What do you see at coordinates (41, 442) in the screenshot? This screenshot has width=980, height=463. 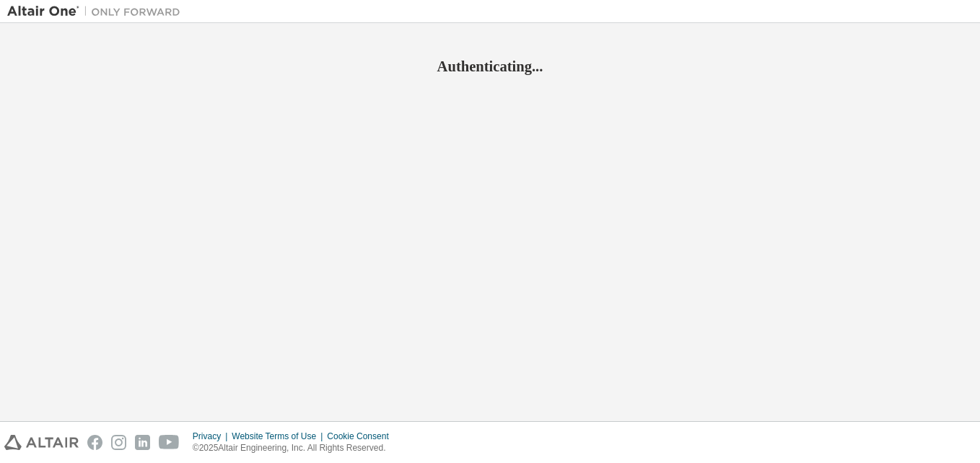 I see `img: altair_logo.svg` at bounding box center [41, 442].